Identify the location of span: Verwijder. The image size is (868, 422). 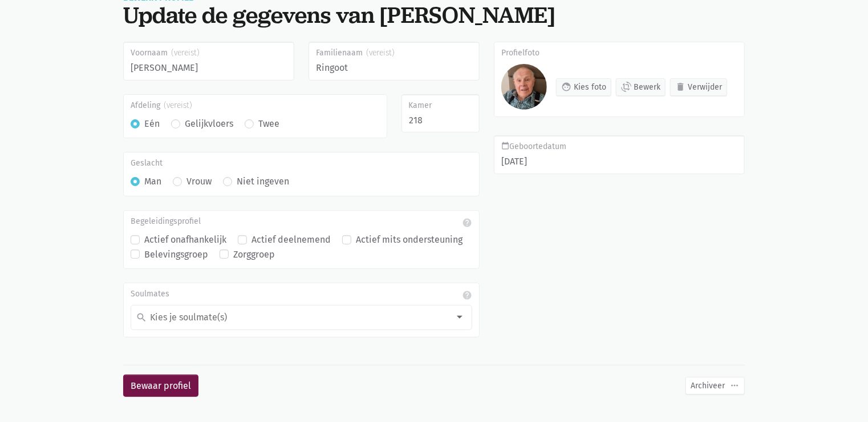
(705, 87).